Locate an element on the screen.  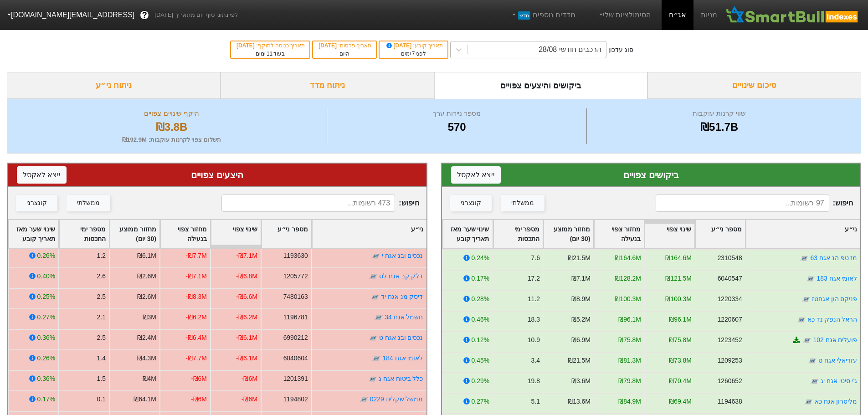
div: ₪121.5M is located at coordinates (678, 278).